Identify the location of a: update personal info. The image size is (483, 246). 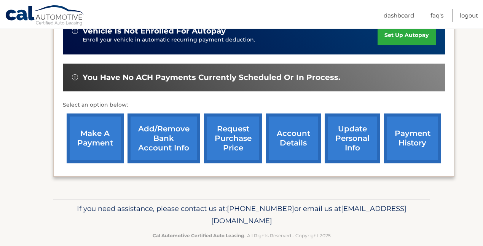
(352, 138).